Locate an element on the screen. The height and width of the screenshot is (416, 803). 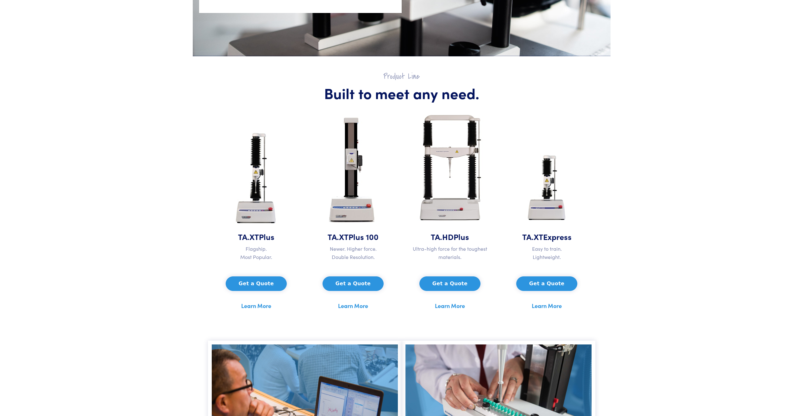
p: Ultra-high force for the toughest materials. is located at coordinates (450, 253).